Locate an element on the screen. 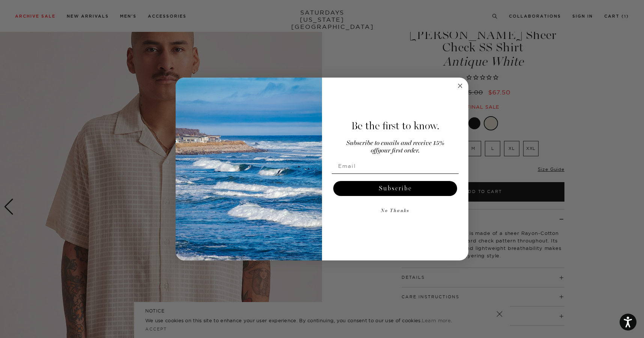 This screenshot has height=338, width=644. span: Subscribe to emails and receive 15% is located at coordinates (395, 143).